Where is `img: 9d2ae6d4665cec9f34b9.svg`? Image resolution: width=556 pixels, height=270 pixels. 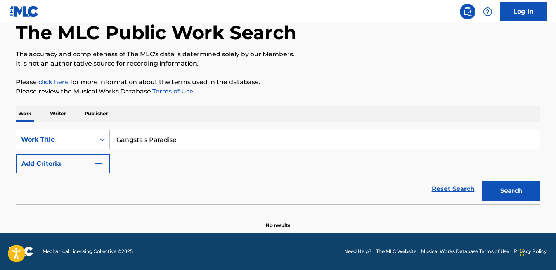
img: 9d2ae6d4665cec9f34b9.svg is located at coordinates (99, 164).